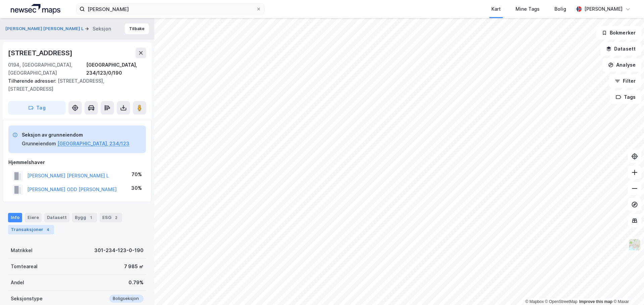 The height and width of the screenshot is (305, 644). What do you see at coordinates (33, 218) in the screenshot?
I see `div: Eiere` at bounding box center [33, 218].